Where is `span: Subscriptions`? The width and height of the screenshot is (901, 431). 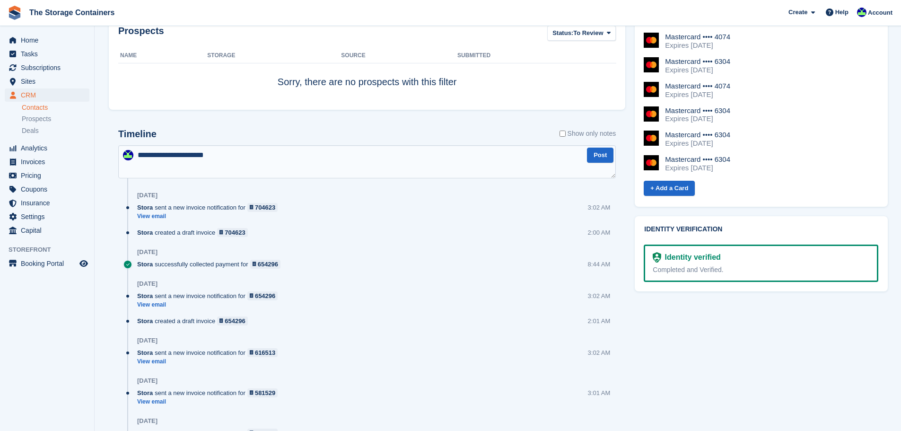
span: Subscriptions is located at coordinates (49, 68).